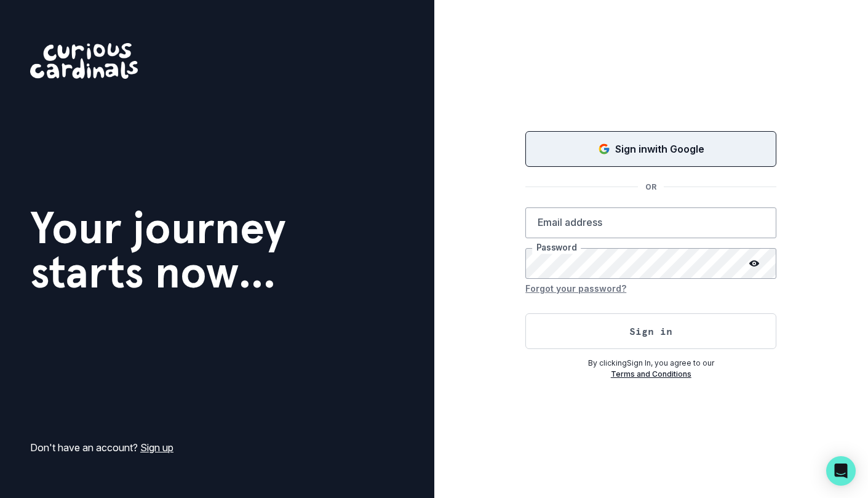 The image size is (868, 498). What do you see at coordinates (102, 447) in the screenshot?
I see `p: Don't have an account?` at bounding box center [102, 447].